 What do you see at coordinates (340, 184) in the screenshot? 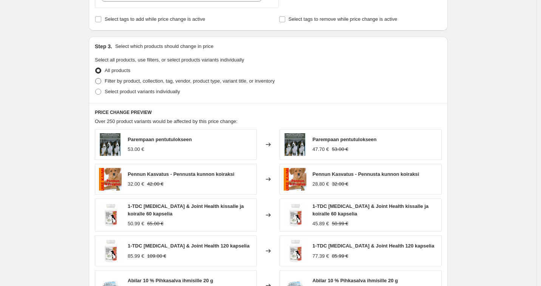
I see `strike: 32.00 €` at bounding box center [340, 184].